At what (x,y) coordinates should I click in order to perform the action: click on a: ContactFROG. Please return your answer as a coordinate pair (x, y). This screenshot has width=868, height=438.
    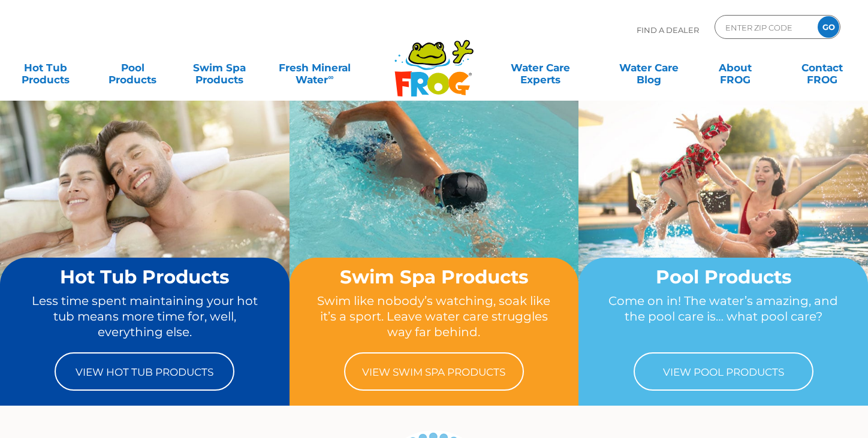
    Looking at the image, I should click on (822, 67).